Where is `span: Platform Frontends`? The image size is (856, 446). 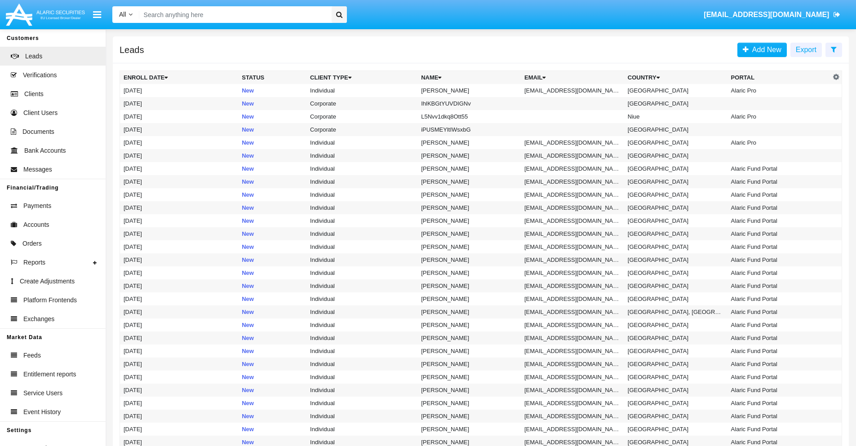 span: Platform Frontends is located at coordinates (50, 300).